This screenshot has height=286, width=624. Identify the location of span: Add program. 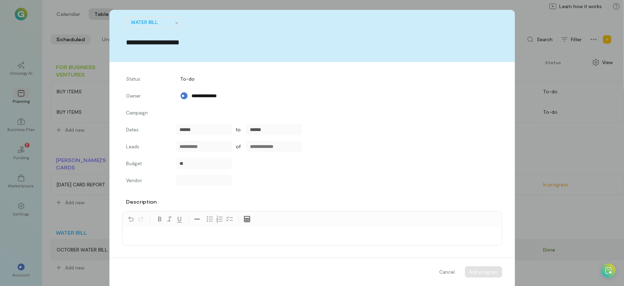
(483, 271).